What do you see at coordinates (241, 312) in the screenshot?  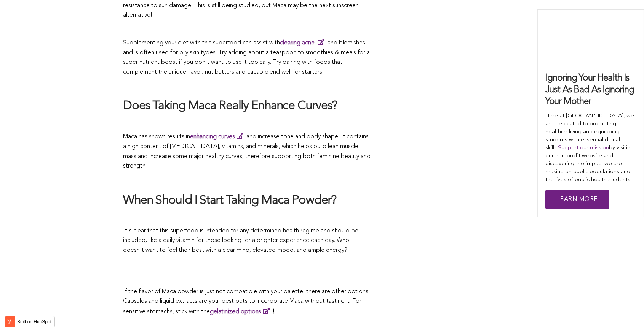 I see `a: gelatinized options` at bounding box center [241, 312].